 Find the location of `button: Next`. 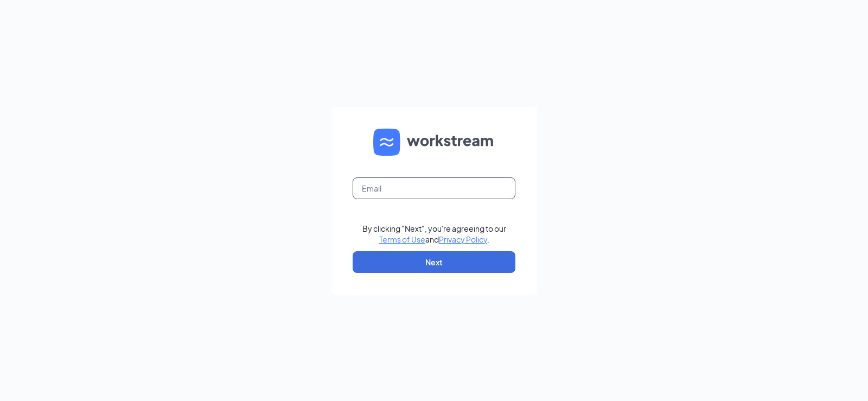

button: Next is located at coordinates (434, 262).